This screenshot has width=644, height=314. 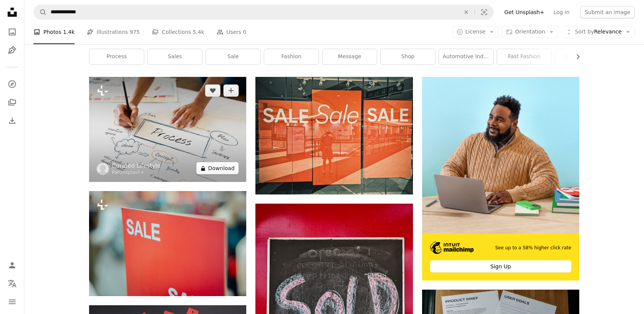 I want to click on img: file-1722962830841-dea897b5811bimage, so click(x=500, y=155).